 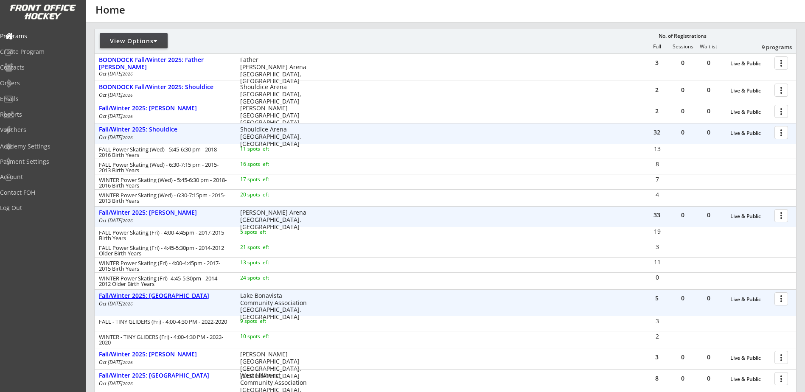 What do you see at coordinates (267, 232) in the screenshot?
I see `div: 5 spots left` at bounding box center [267, 232].